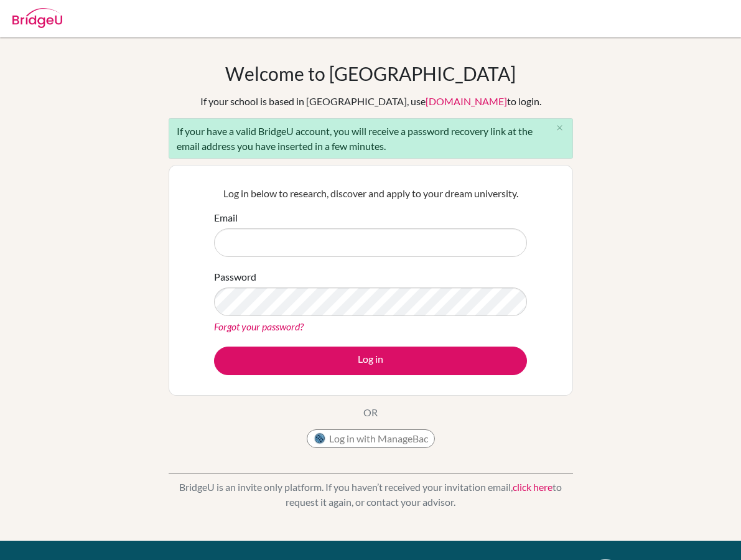 The height and width of the screenshot is (560, 741). What do you see at coordinates (371, 495) in the screenshot?
I see `p: BridgeU is an invite only platform. If you haven’t received your invitation email, to request it ...` at bounding box center [371, 495].